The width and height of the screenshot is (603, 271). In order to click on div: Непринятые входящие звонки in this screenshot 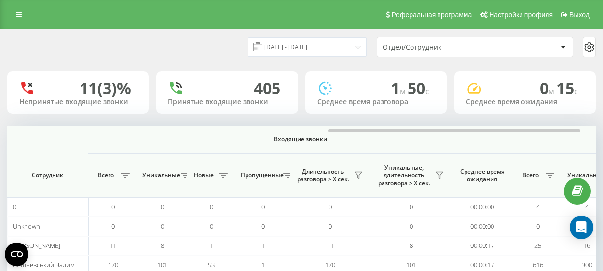, I will do `click(78, 102)`.